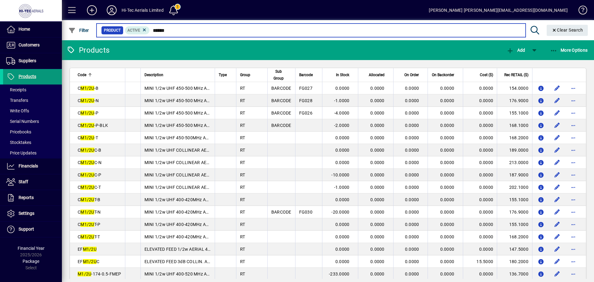 The width and height of the screenshot is (594, 282). I want to click on a: Financials, so click(32, 166).